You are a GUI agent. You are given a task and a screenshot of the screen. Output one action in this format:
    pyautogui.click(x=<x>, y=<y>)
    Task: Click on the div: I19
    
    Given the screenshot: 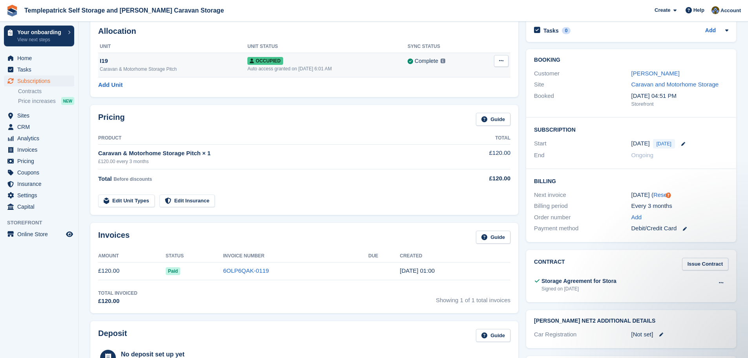 What is the action you would take?
    pyautogui.click(x=174, y=61)
    